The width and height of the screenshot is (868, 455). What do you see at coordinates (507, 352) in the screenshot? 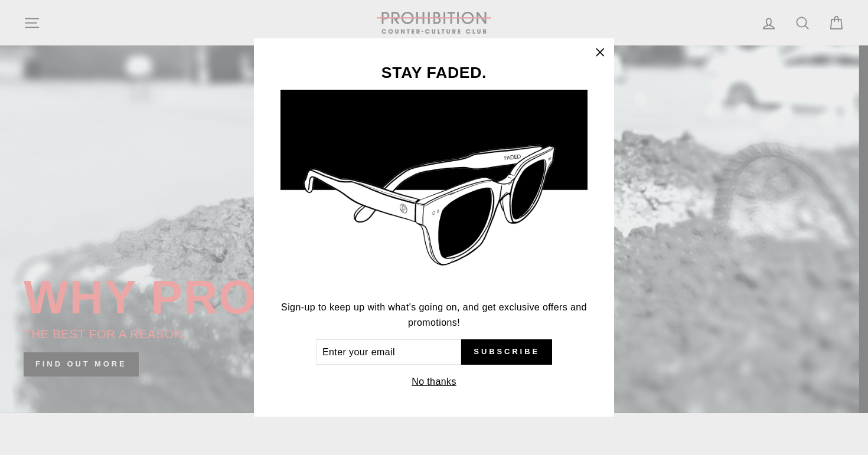
I see `span: Subscribe` at bounding box center [507, 352].